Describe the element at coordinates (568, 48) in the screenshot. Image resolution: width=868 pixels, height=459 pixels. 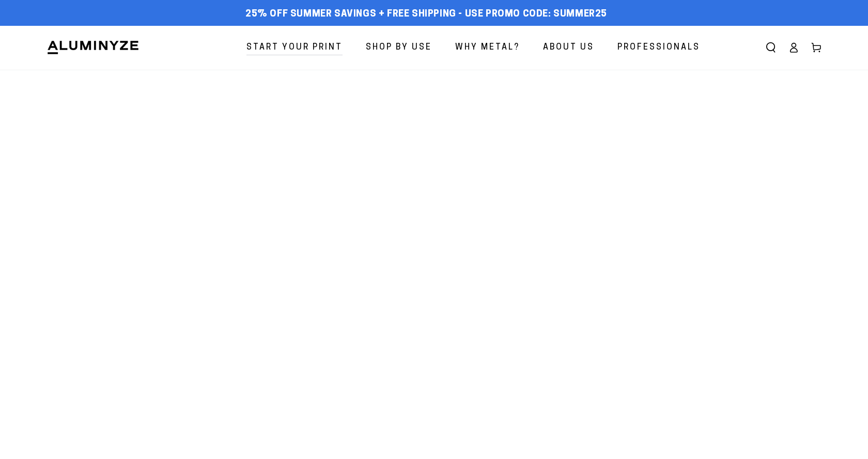
I see `span: About Us` at that location.